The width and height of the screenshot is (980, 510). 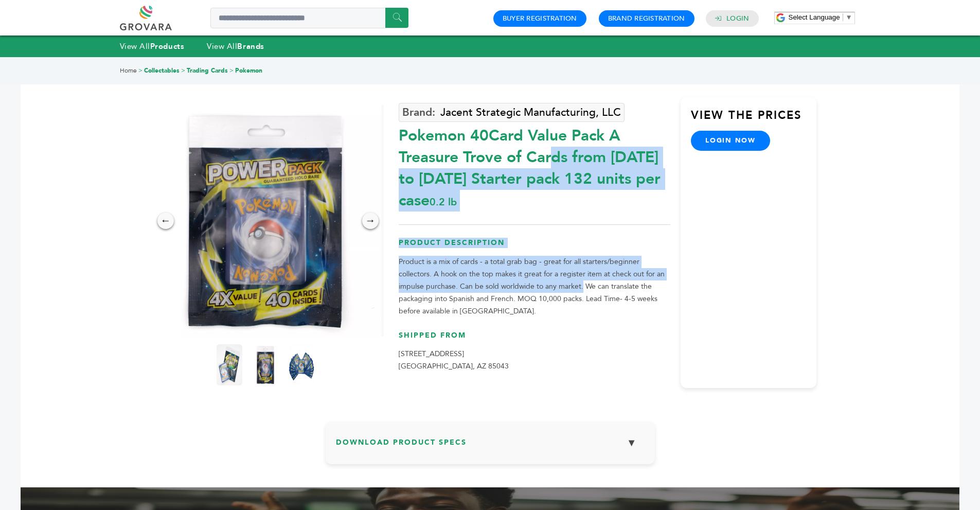 I want to click on a: Home, so click(x=128, y=70).